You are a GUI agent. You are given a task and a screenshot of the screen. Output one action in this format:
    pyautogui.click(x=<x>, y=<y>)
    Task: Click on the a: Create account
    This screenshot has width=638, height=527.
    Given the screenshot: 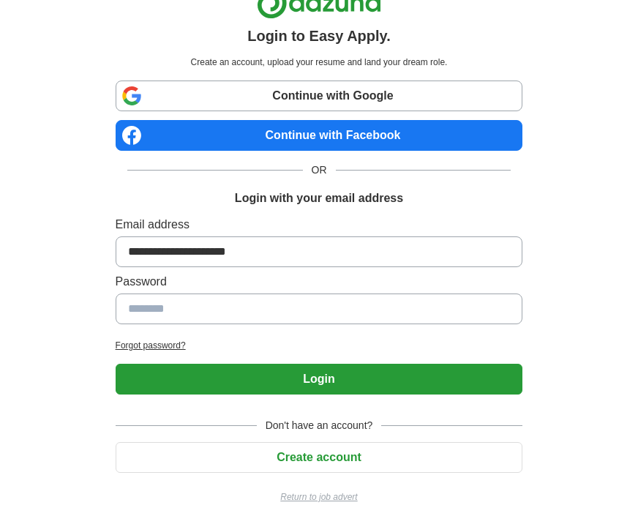 What is the action you would take?
    pyautogui.click(x=319, y=457)
    